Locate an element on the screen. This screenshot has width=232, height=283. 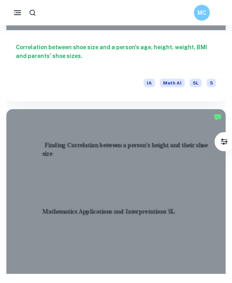
span: Math AI is located at coordinates (172, 83).